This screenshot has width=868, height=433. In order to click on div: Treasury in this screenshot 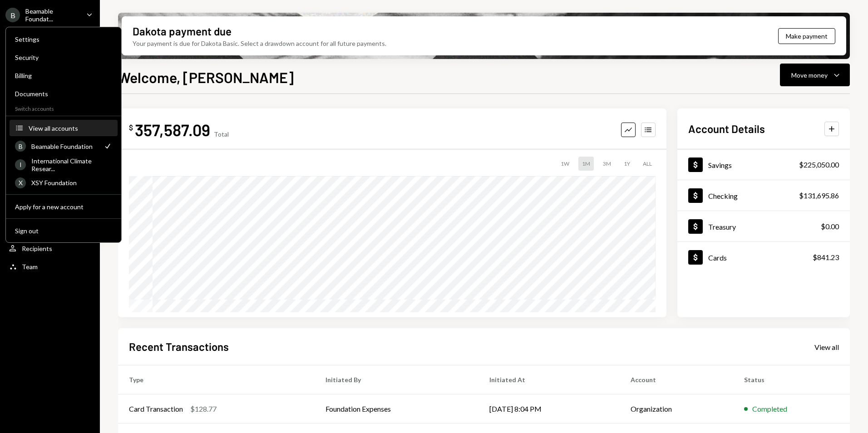, I will do `click(722, 227)`.